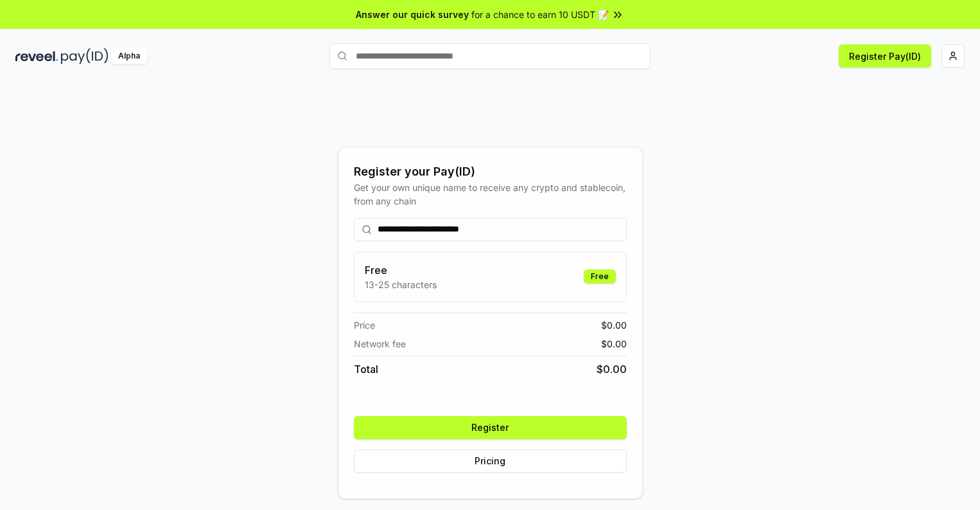  Describe the element at coordinates (129, 56) in the screenshot. I see `div: Alpha` at that location.